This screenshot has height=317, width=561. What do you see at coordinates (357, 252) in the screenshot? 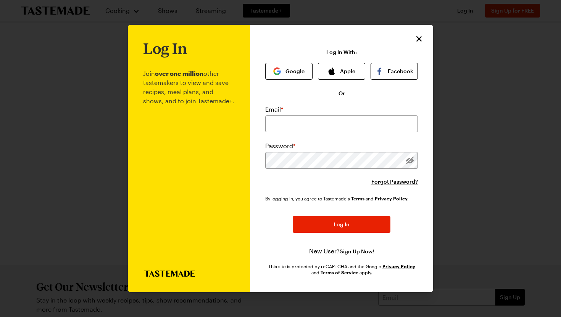
I see `button: Sign Up Now!` at bounding box center [357, 252].